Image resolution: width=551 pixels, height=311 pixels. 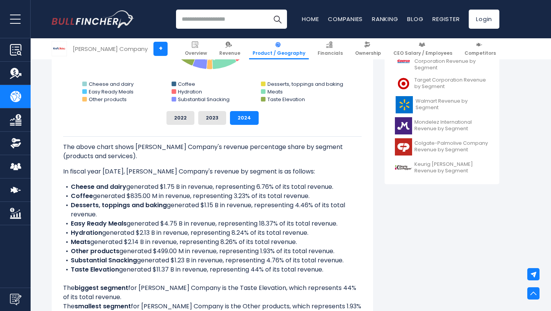 I want to click on a: Ownership, so click(x=368, y=49).